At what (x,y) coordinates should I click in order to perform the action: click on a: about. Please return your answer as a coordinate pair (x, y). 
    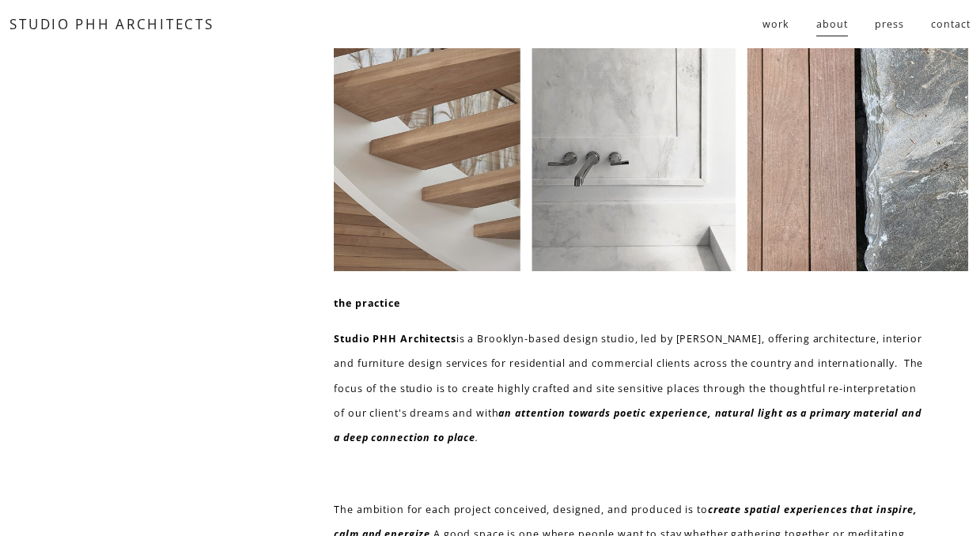
    Looking at the image, I should click on (831, 24).